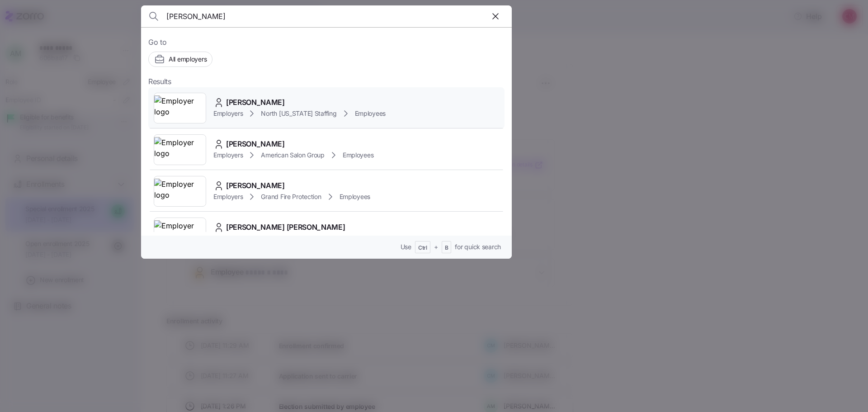  What do you see at coordinates (188, 59) in the screenshot?
I see `span: All employers` at bounding box center [188, 59].